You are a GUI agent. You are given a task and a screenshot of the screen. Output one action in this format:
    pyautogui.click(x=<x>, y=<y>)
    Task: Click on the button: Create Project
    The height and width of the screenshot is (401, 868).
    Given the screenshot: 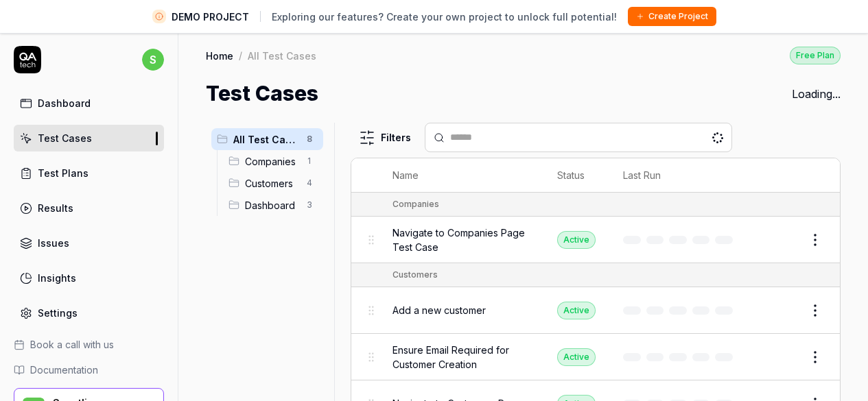 What is the action you would take?
    pyautogui.click(x=672, y=16)
    